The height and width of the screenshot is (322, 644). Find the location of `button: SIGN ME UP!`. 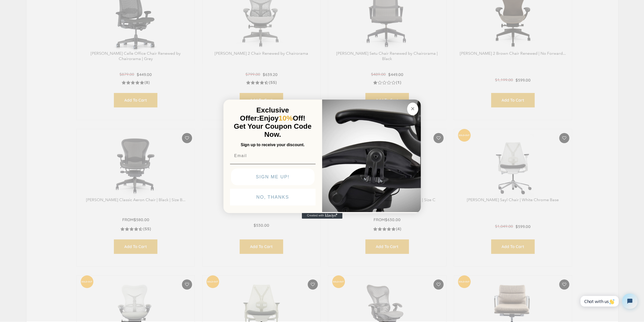

button: SIGN ME UP! is located at coordinates (273, 177).